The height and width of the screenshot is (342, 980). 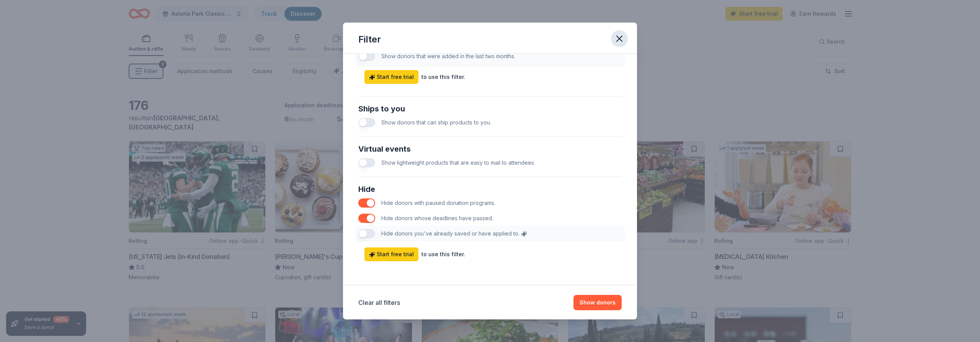 I want to click on button: Clear all filters, so click(x=379, y=303).